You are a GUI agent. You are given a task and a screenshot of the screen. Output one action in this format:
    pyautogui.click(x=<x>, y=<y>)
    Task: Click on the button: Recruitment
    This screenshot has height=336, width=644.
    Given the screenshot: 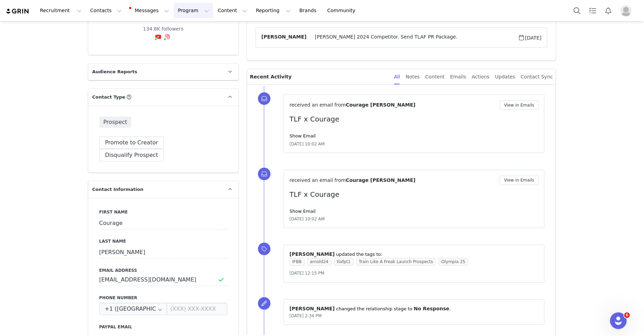 What is the action you would take?
    pyautogui.click(x=60, y=11)
    